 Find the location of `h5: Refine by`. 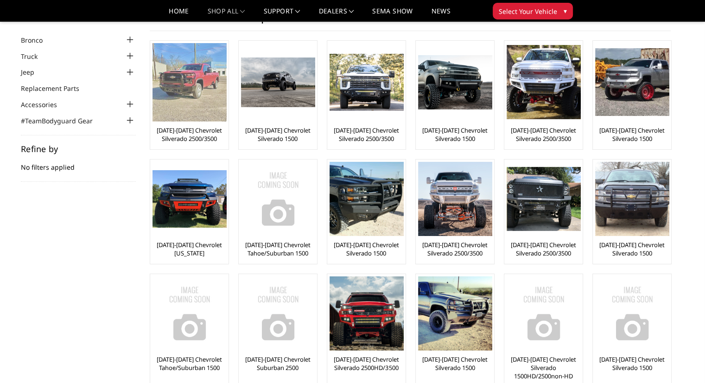

h5: Refine by is located at coordinates (78, 149).